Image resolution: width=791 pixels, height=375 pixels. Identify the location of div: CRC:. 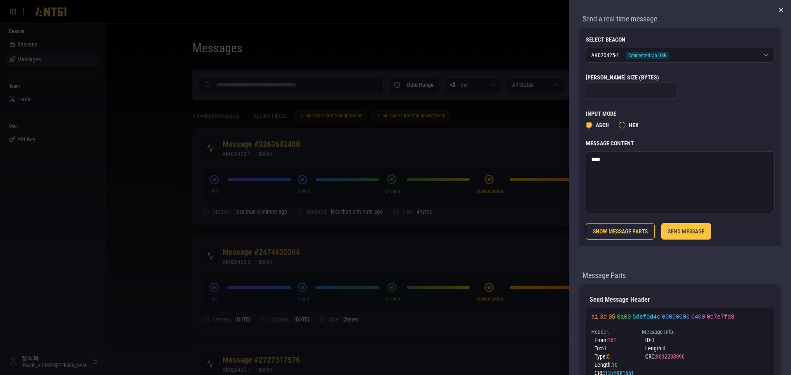
(665, 357).